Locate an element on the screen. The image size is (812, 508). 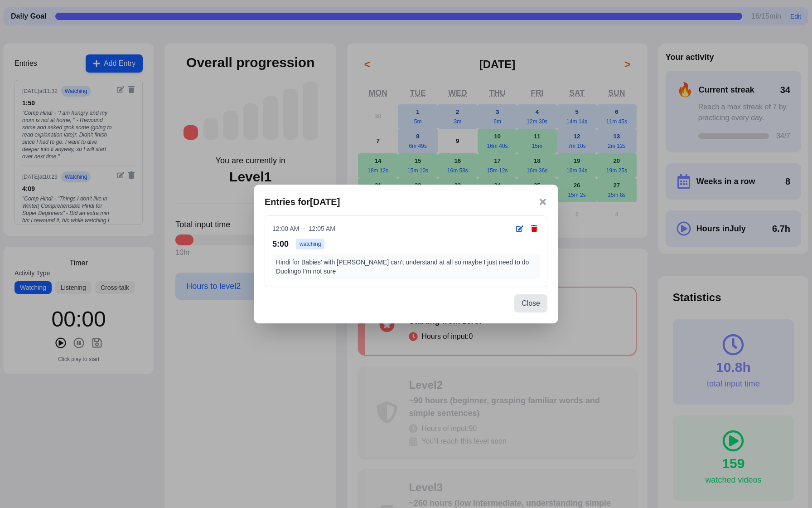
button: Close is located at coordinates (531, 303).